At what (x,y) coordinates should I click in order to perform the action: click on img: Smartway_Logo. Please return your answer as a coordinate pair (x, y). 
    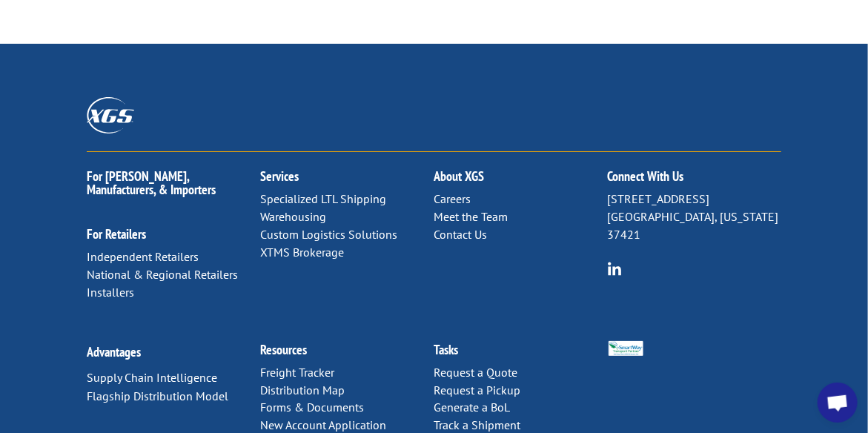
    Looking at the image, I should click on (626, 349).